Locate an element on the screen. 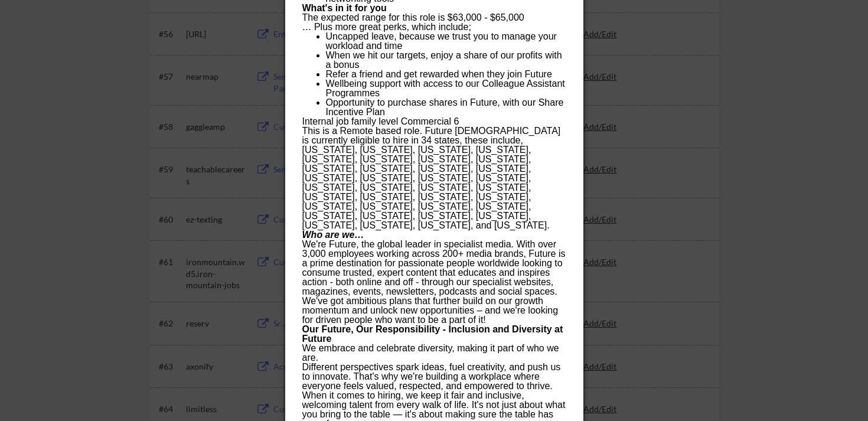  p: We're Future, the global leader in specialist media. With over 3,000 employees working across 200... is located at coordinates (434, 268).